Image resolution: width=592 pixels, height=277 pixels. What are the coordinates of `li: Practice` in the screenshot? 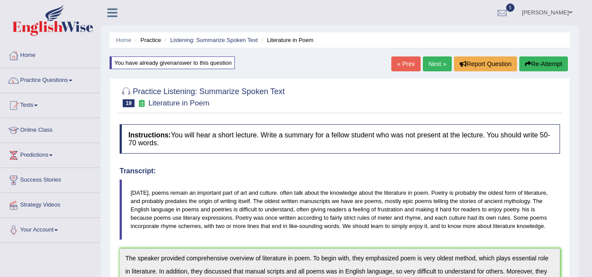 It's located at (147, 40).